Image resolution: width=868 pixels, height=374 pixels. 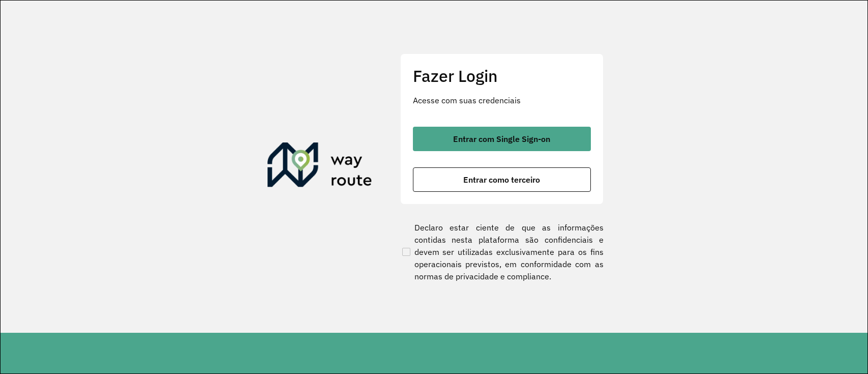 I want to click on h2: Fazer Login, so click(x=502, y=76).